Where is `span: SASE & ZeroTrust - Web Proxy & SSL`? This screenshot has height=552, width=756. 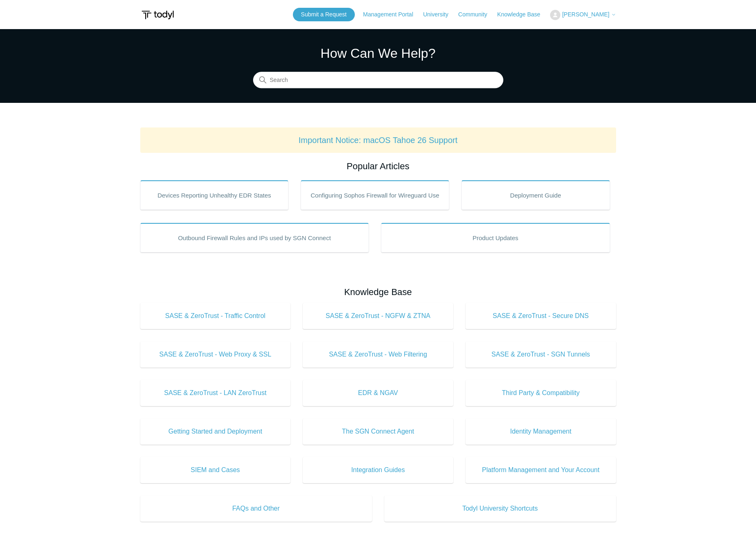 span: SASE & ZeroTrust - Web Proxy & SSL is located at coordinates (215, 355).